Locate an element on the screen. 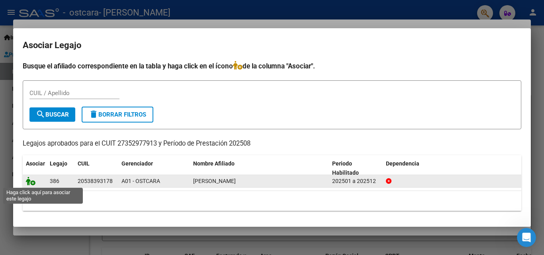 The image size is (544, 255). h2: Asociar Legajo is located at coordinates (272, 45).